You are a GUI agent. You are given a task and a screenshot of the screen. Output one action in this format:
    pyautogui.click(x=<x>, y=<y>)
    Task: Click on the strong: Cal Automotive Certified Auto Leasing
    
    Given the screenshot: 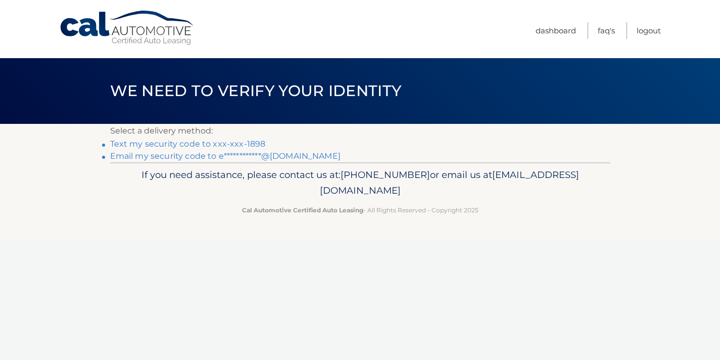 What is the action you would take?
    pyautogui.click(x=303, y=210)
    